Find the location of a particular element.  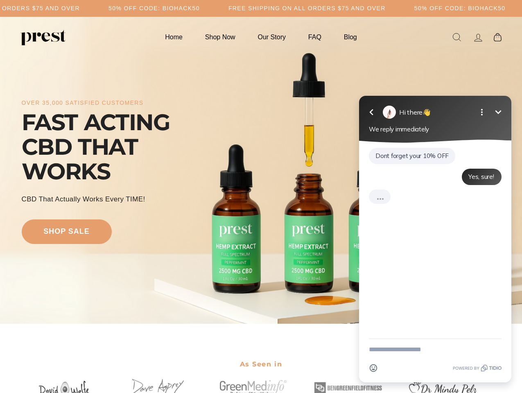

div: CBD That Actually Works every TIME! is located at coordinates (83, 199).